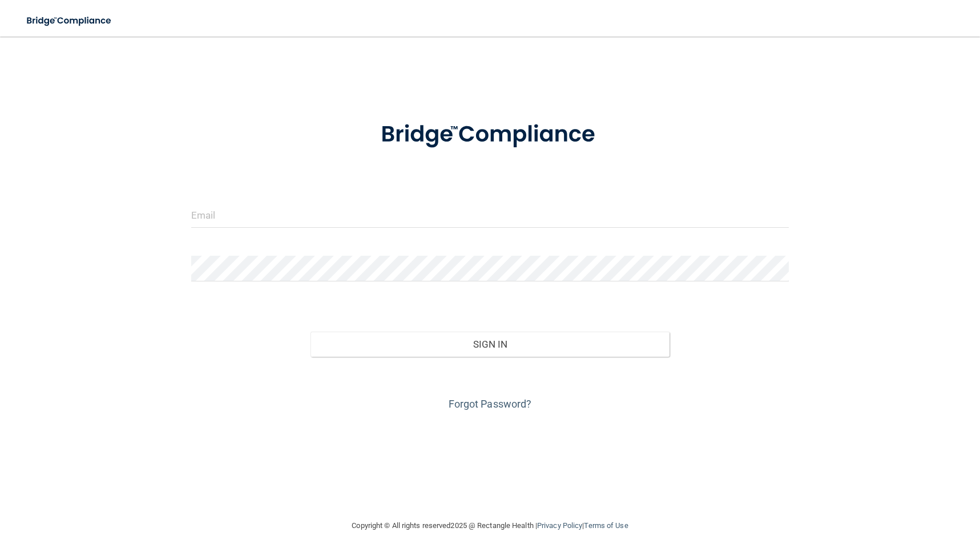 This screenshot has width=980, height=556. Describe the element at coordinates (490, 404) in the screenshot. I see `a: Forgot Password?` at that location.